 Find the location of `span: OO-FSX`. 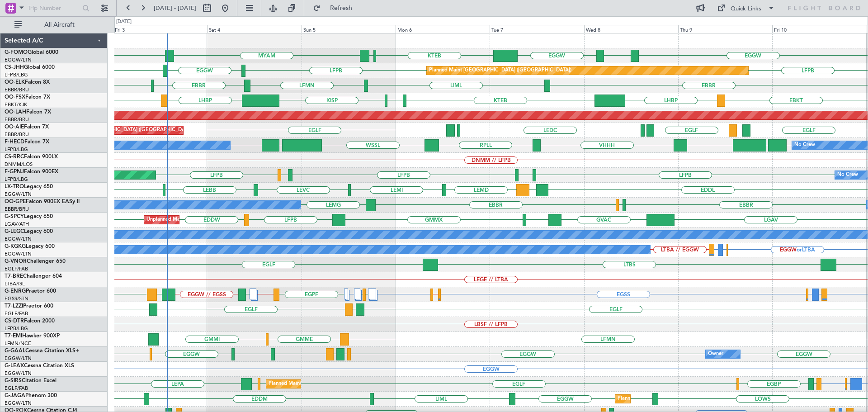

span: OO-FSX is located at coordinates (15, 97).